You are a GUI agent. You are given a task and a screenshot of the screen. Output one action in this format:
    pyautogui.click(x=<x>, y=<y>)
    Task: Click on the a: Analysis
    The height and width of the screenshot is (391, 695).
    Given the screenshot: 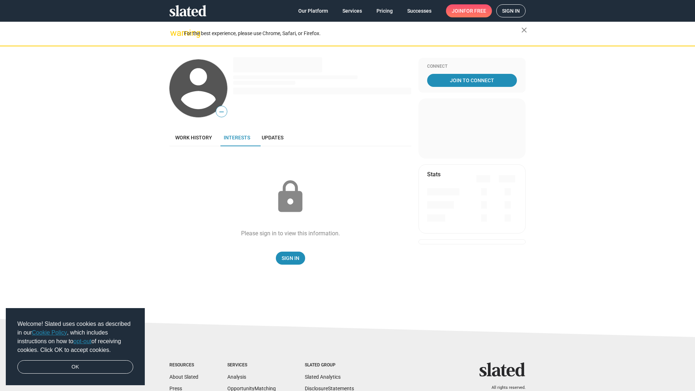 What is the action you would take?
    pyautogui.click(x=237, y=377)
    